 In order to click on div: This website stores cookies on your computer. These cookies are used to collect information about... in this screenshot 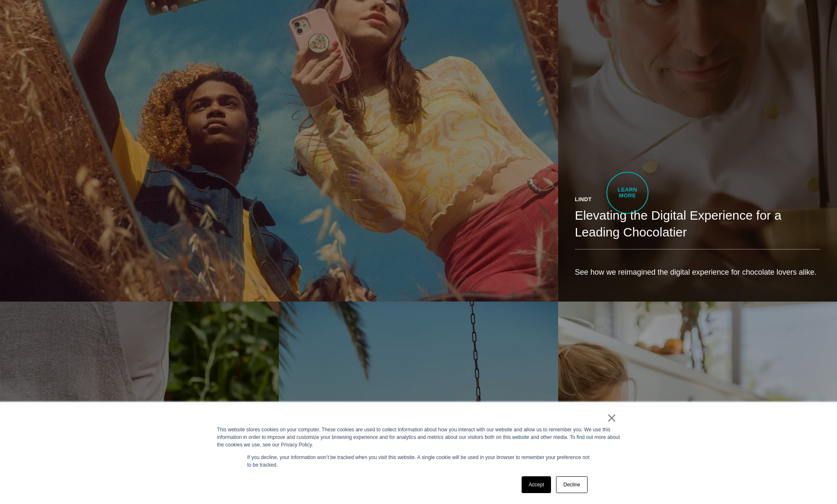, I will do `click(418, 438)`.